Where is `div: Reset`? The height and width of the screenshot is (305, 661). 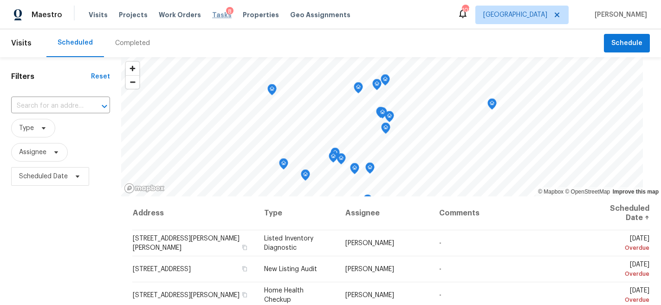 div: Reset is located at coordinates (100, 77).